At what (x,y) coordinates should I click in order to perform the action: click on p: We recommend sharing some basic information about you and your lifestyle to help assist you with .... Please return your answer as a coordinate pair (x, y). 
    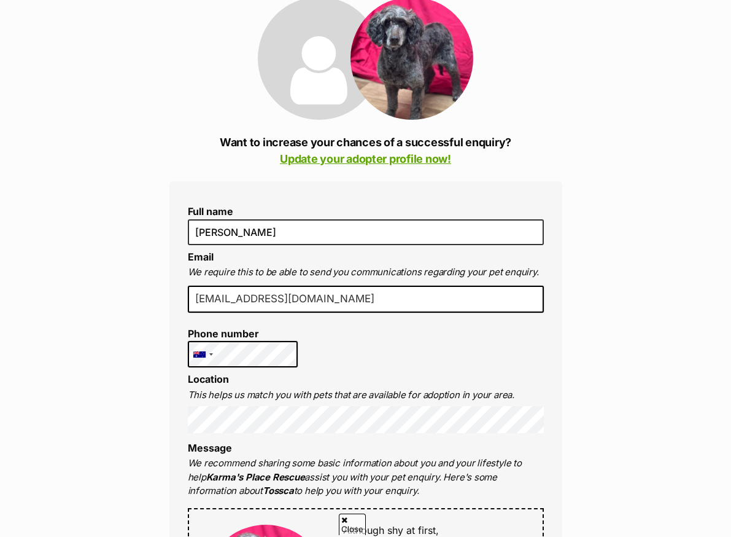
    Looking at the image, I should click on (366, 477).